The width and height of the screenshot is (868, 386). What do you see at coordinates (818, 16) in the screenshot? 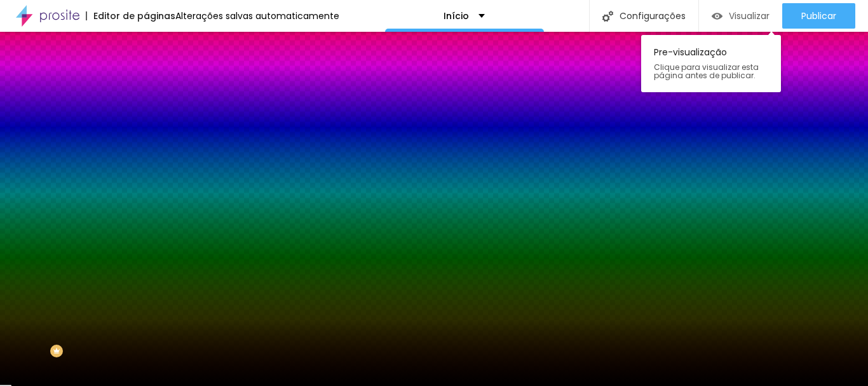
I see `button: Publicar` at bounding box center [818, 16].